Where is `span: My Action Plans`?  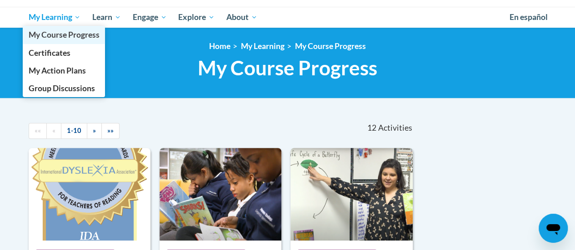 span: My Action Plans is located at coordinates (57, 70).